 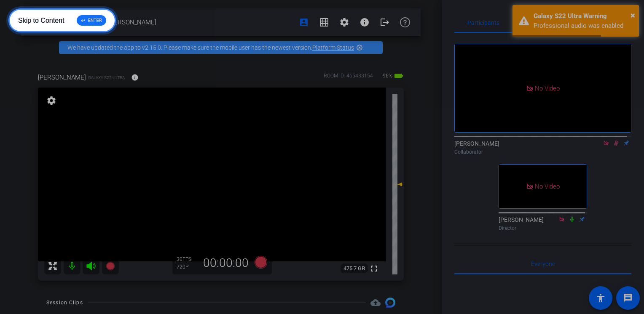 What do you see at coordinates (221, 48) in the screenshot?
I see `div: We have updated the app to v2.15.0. Please make sure the mobile user has the newest version.` at bounding box center [221, 48].